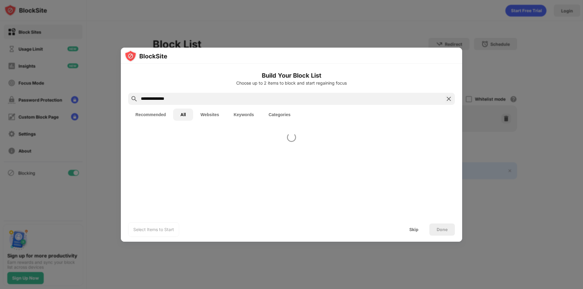 Image resolution: width=583 pixels, height=289 pixels. Describe the element at coordinates (291, 83) in the screenshot. I see `div: Choose up to 2 items to block and start regaining focus` at that location.